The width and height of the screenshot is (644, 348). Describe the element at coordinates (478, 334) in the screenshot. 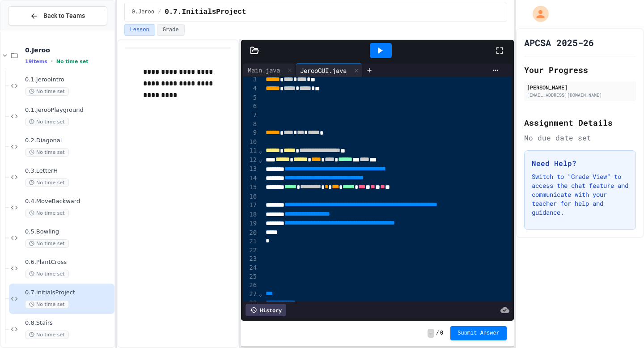

I see `span: Submit Answer` at that location.